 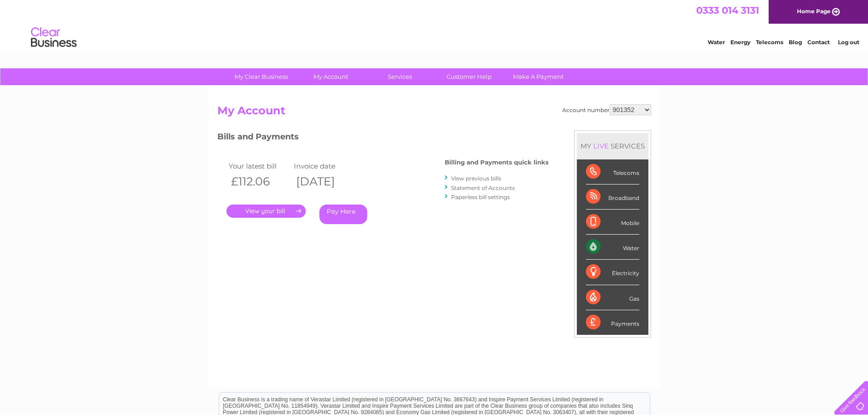 What do you see at coordinates (54, 37) in the screenshot?
I see `img: logo.png` at bounding box center [54, 37].